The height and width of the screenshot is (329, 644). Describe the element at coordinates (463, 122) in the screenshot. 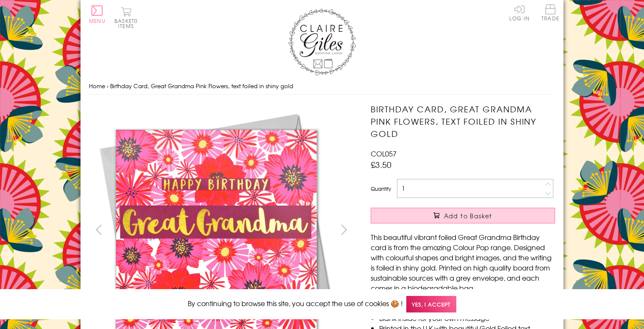

I see `h1: Birthday Card, Great Grandma Pink Flowers, text foiled in shiny gold` at that location.